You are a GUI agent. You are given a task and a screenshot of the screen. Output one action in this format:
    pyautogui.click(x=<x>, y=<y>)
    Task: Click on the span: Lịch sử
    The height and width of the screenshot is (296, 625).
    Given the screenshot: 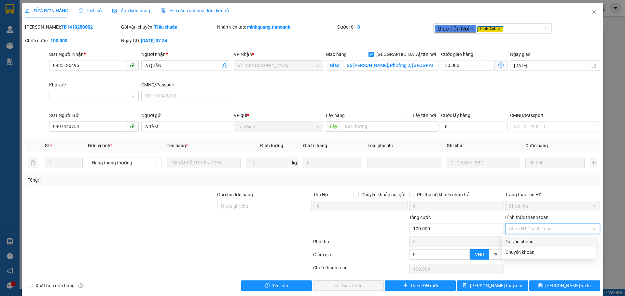 What is the action you would take?
    pyautogui.click(x=90, y=11)
    